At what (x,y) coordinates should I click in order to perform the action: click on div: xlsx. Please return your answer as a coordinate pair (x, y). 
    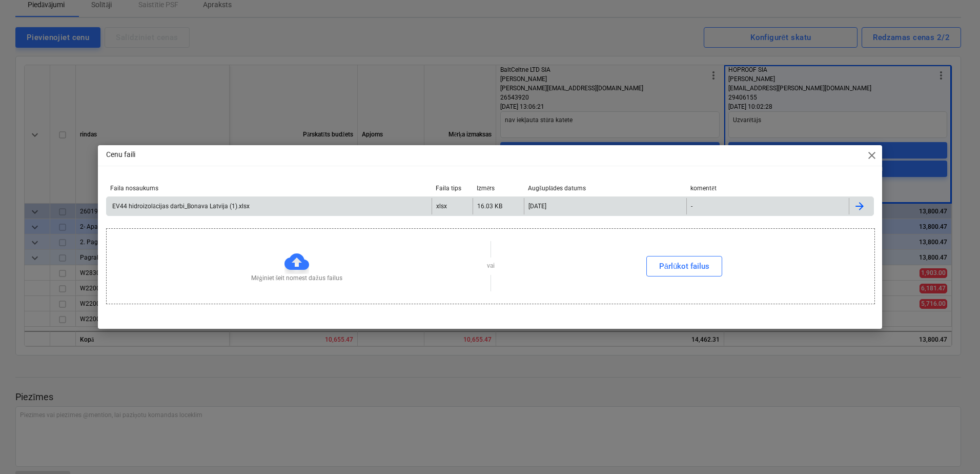
    Looking at the image, I should click on (441, 206).